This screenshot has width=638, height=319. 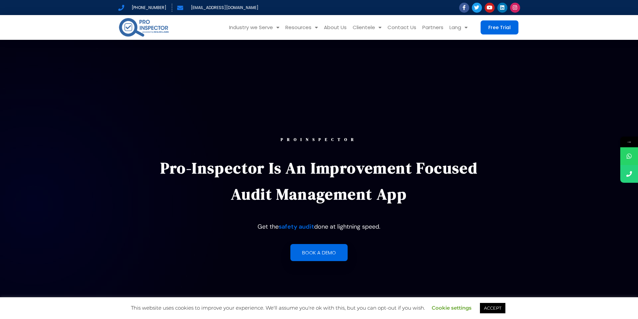 I want to click on span: Book a demo, so click(x=319, y=252).